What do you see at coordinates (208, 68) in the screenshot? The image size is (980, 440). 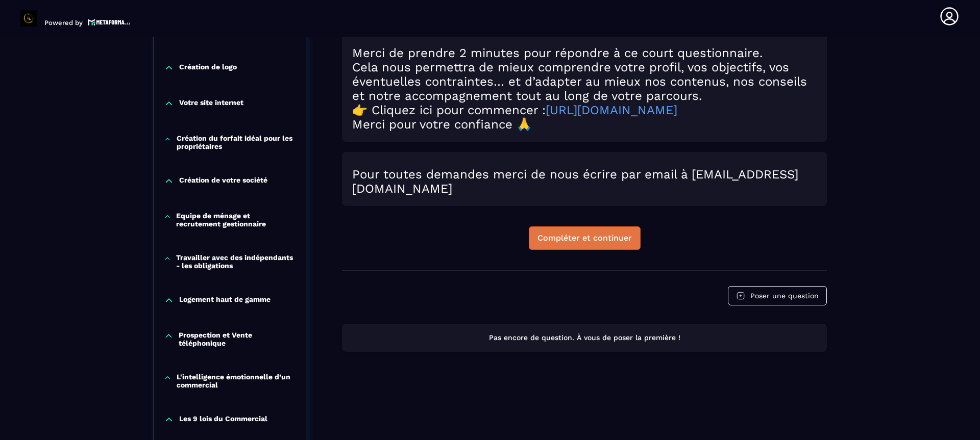 I see `p: Création de logo` at bounding box center [208, 68].